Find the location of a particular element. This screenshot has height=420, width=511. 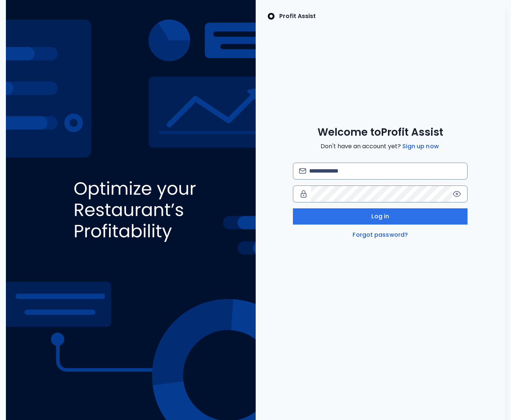

span: Welcome to Profit Assist is located at coordinates (380, 132).